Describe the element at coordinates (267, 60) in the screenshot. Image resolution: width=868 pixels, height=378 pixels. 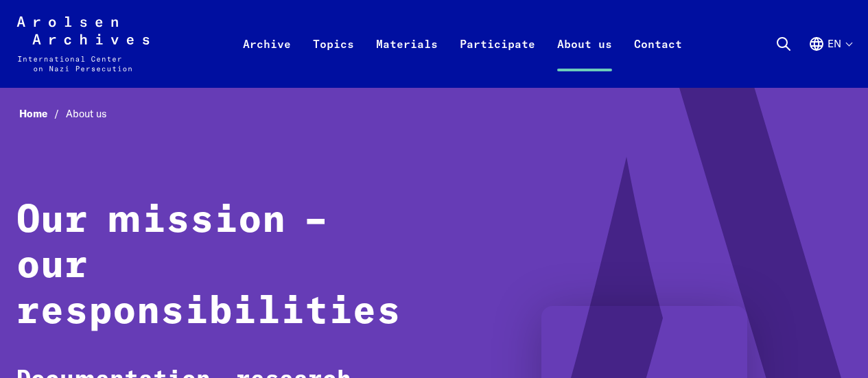
I see `a: Archive` at that location.